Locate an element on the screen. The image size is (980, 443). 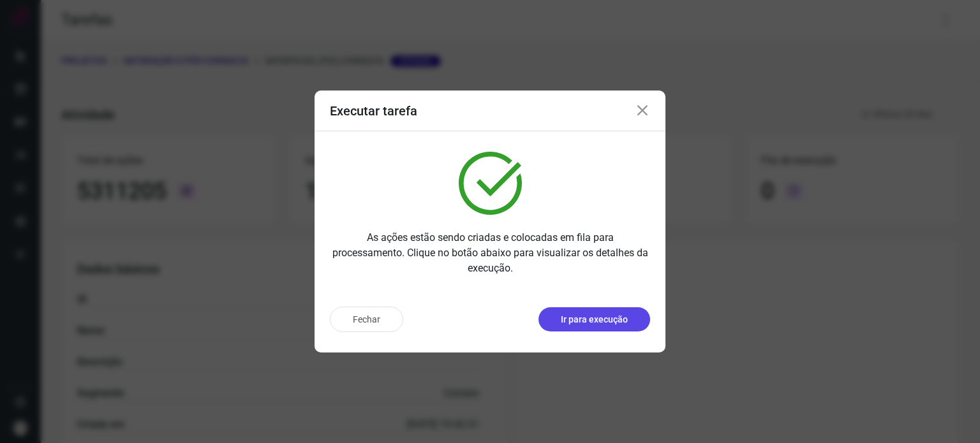
button: Ir para execução is located at coordinates (594, 320).